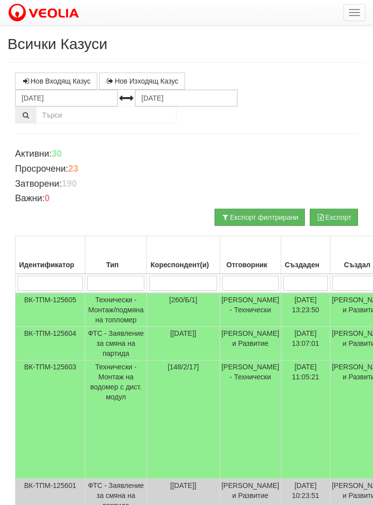 The image size is (373, 505). I want to click on div: Кореспондент(и), so click(183, 265).